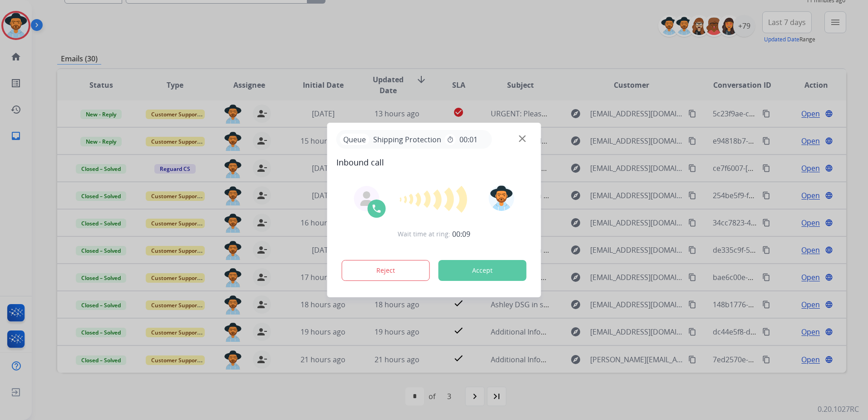  Describe the element at coordinates (434, 162) in the screenshot. I see `span: Inbound call` at that location.